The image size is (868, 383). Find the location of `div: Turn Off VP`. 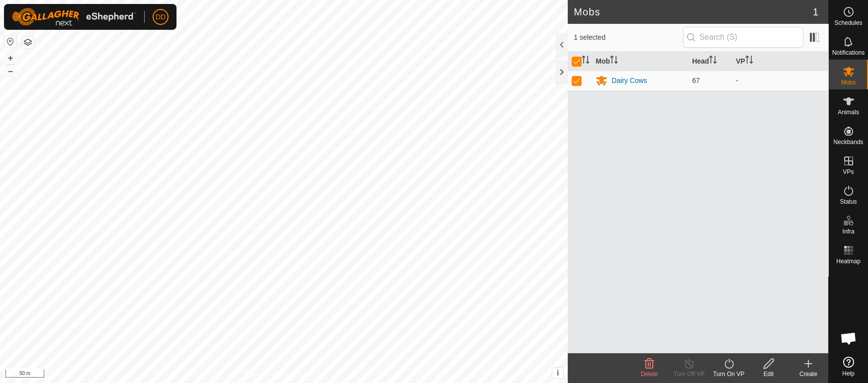

div: Turn Off VP is located at coordinates (689, 374).